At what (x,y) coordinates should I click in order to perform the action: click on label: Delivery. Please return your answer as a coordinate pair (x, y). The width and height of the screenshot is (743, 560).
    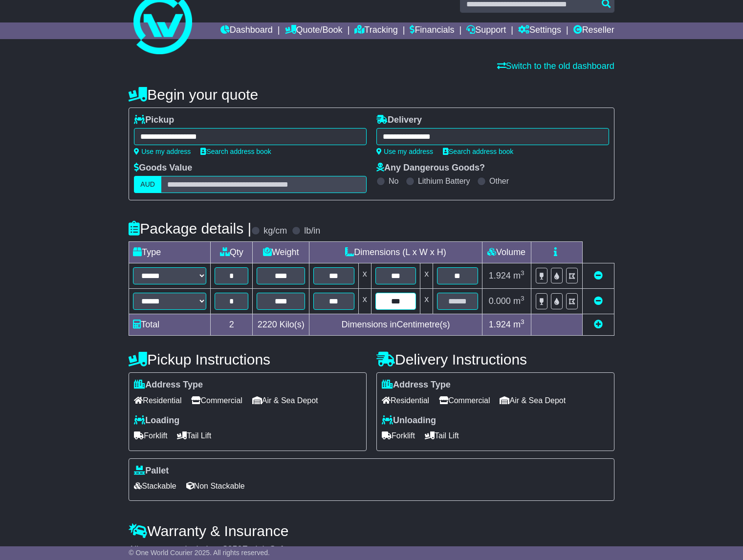
    Looking at the image, I should click on (398, 120).